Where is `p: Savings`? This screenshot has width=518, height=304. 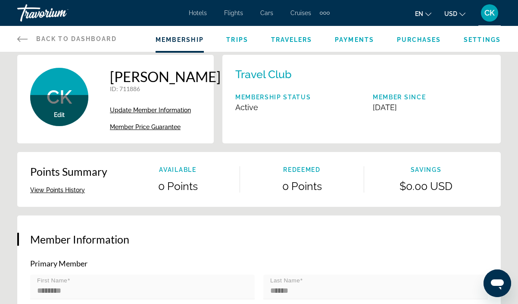 p: Savings is located at coordinates (426, 170).